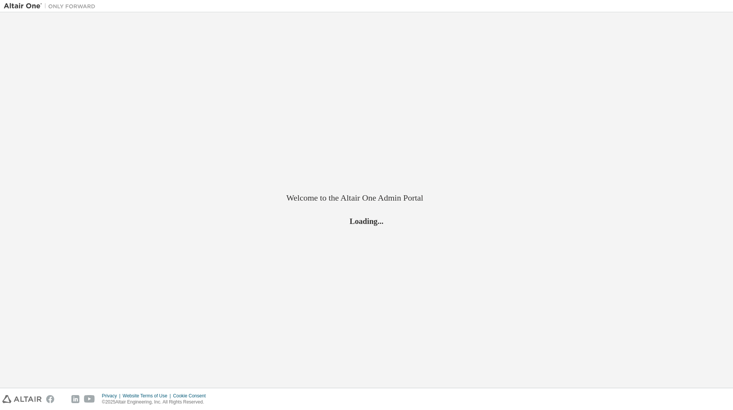 The image size is (733, 410). I want to click on img: linkedin.svg, so click(75, 399).